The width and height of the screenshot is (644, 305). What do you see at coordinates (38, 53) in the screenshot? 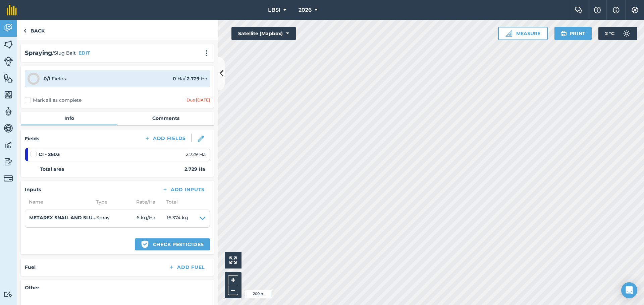
I see `h2: Spraying` at bounding box center [38, 53].